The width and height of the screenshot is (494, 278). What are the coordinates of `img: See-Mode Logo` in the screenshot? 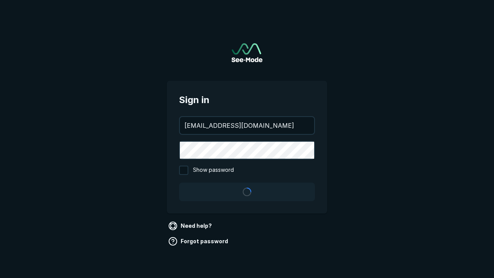 It's located at (247, 53).